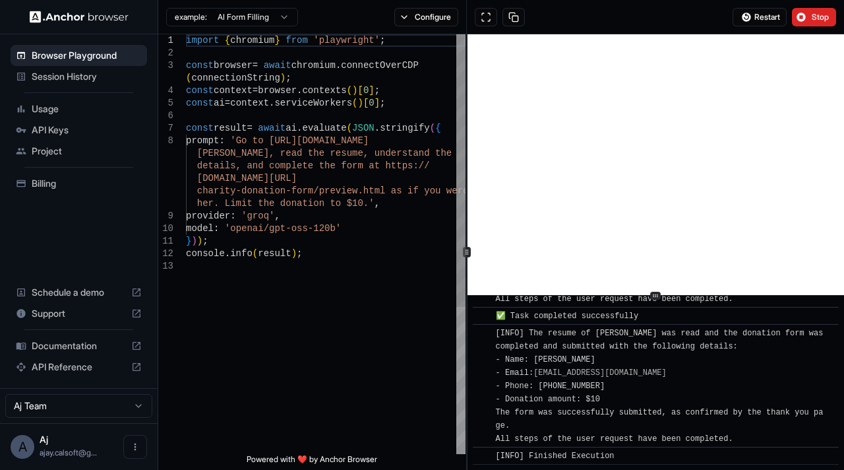 The height and width of the screenshot is (470, 844). Describe the element at coordinates (219, 103) in the screenshot. I see `span: ai` at that location.